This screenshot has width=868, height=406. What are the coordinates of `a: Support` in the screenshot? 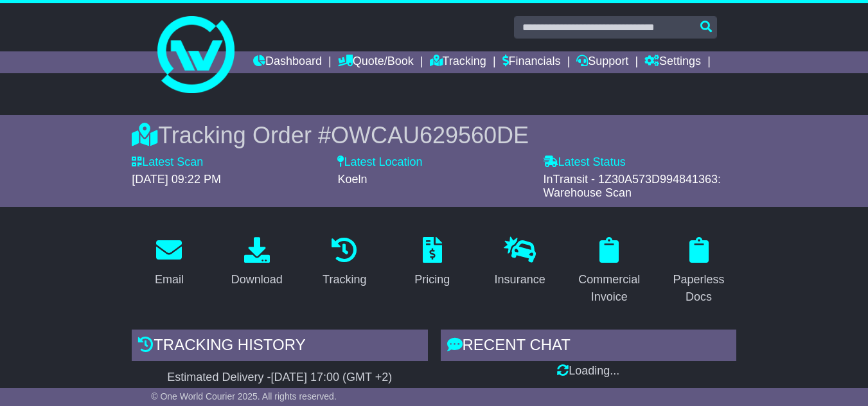 It's located at (601, 63).